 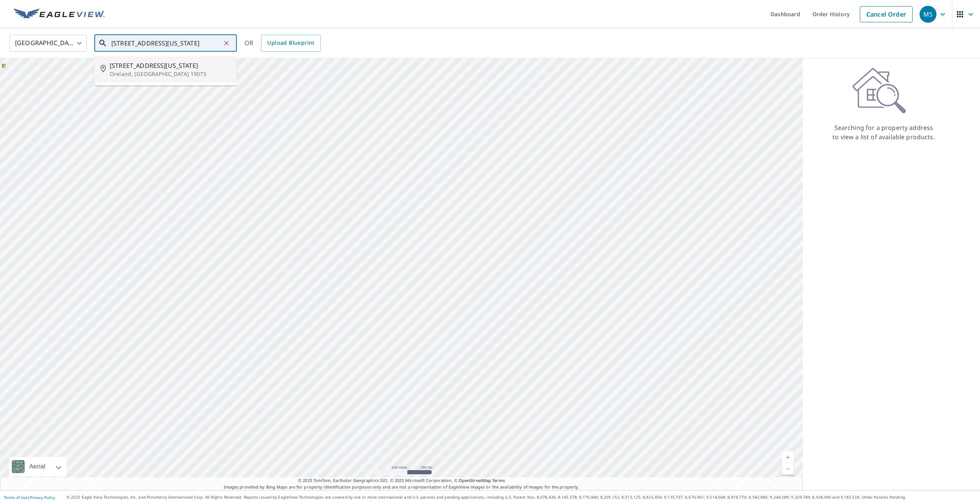 I want to click on span: © 2025 TomTom, Earthstar Geographics SIO, © 2025 Microsoft Corporation, ©, so click(x=401, y=480).